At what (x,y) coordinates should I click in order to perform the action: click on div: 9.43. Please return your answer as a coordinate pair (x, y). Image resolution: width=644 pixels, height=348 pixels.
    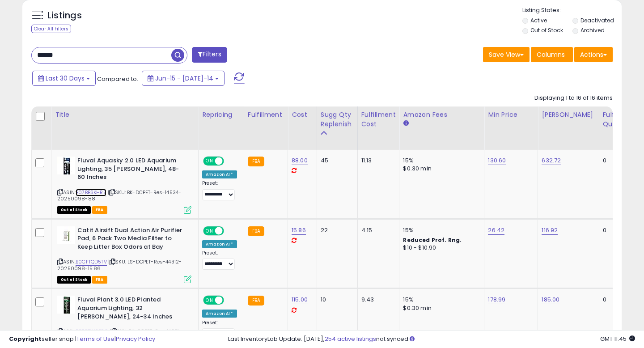
    Looking at the image, I should click on (377, 300).